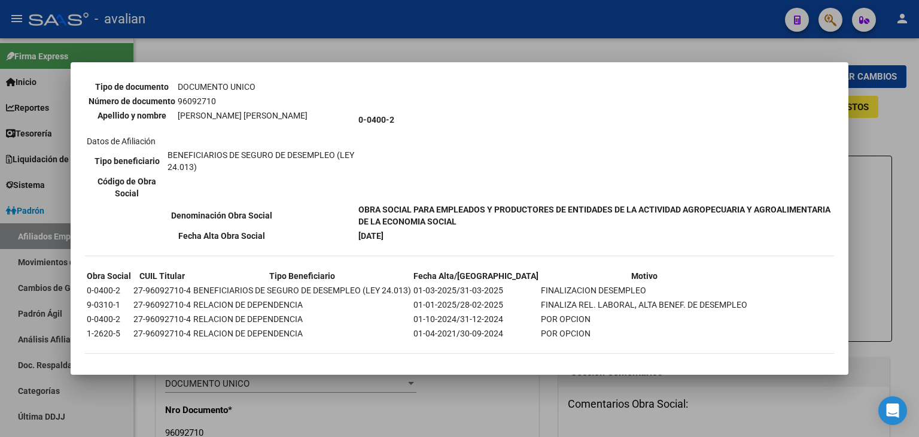  I want to click on th: Tipo beneficiario, so click(127, 161).